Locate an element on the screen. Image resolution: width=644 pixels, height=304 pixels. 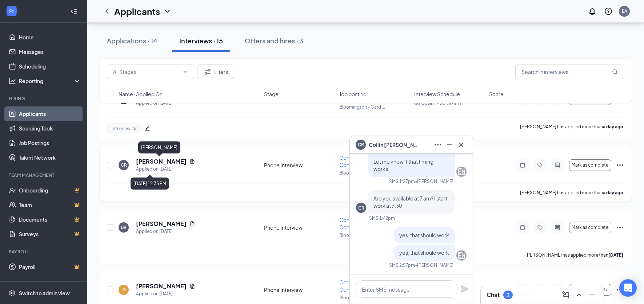
svg: Filter is located at coordinates (208, 72).